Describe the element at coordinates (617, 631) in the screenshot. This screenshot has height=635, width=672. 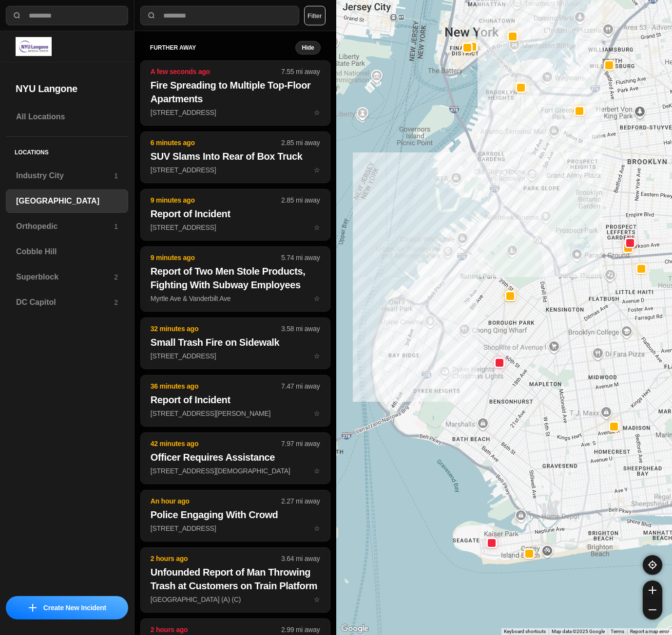
I see `a: Terms (opens in new tab)` at that location.